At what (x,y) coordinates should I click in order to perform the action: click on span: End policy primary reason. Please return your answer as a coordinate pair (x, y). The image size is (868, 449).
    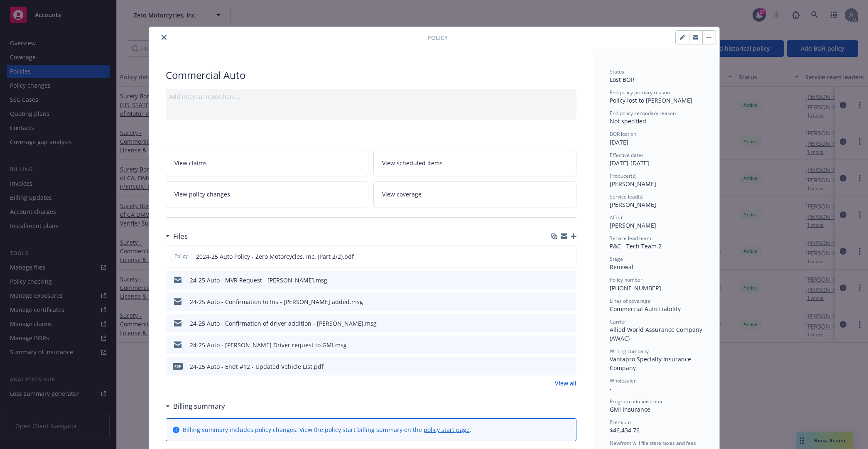
    Looking at the image, I should click on (639, 92).